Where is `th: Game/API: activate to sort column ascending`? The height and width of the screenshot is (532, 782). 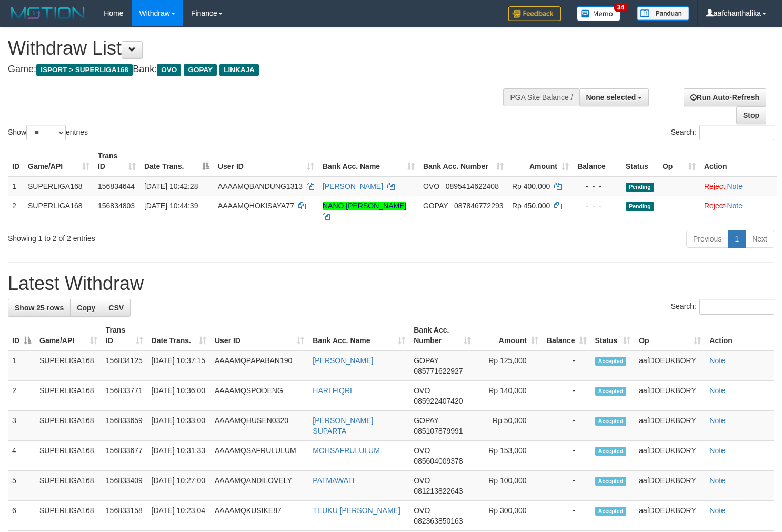
th: Game/API: activate to sort column ascending is located at coordinates (59, 161).